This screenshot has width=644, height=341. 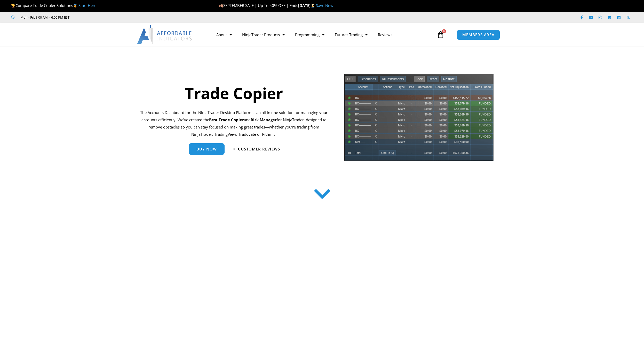 I want to click on a: Programming, so click(x=310, y=35).